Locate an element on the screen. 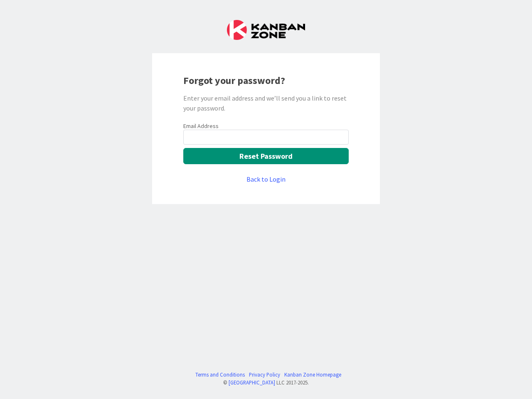  button: Reset Password is located at coordinates (266, 156).